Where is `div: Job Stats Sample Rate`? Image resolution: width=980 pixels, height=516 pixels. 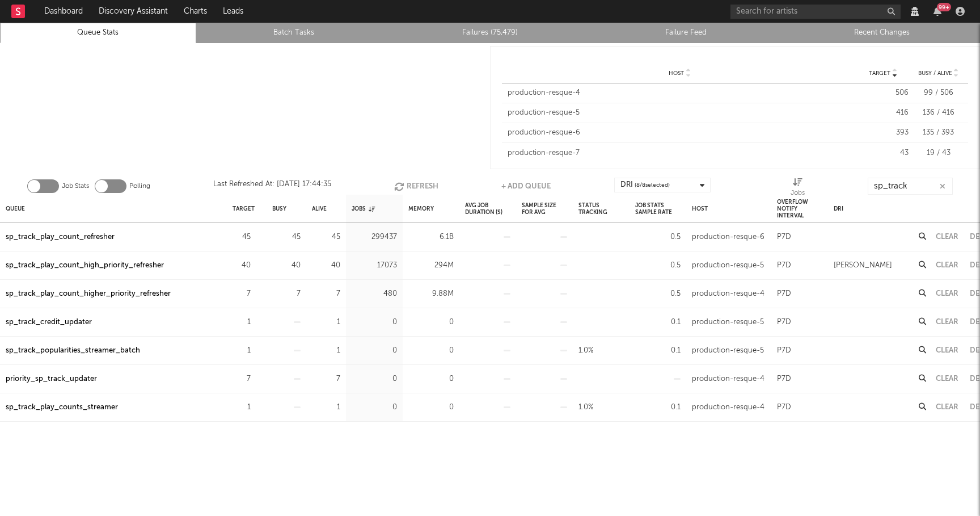
div: Job Stats Sample Rate is located at coordinates (658, 208).